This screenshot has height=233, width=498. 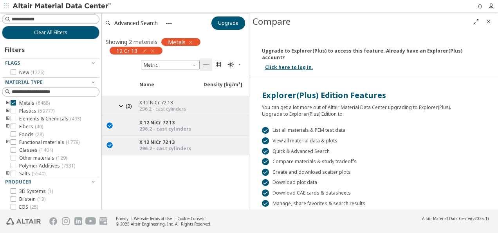 What do you see at coordinates (62, 6) in the screenshot?
I see `img: Altair Material Data Center` at bounding box center [62, 6].